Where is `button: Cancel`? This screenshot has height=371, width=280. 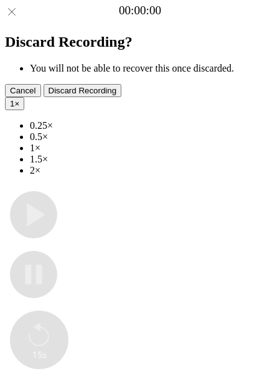
button: Cancel is located at coordinates (23, 90).